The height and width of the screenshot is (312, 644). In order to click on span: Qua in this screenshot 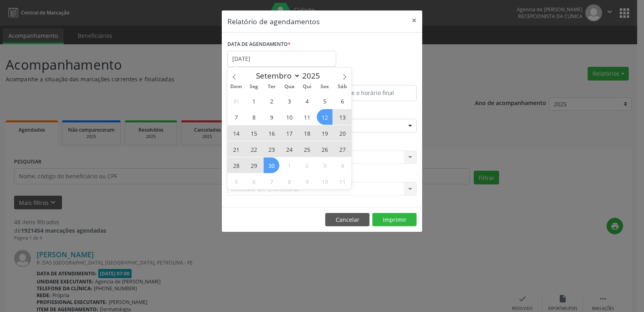, I will do `click(290, 86)`.